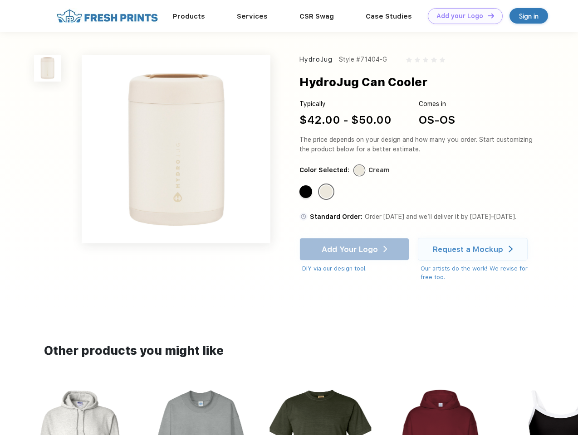 The width and height of the screenshot is (578, 435). Describe the element at coordinates (189, 16) in the screenshot. I see `a: Products` at that location.